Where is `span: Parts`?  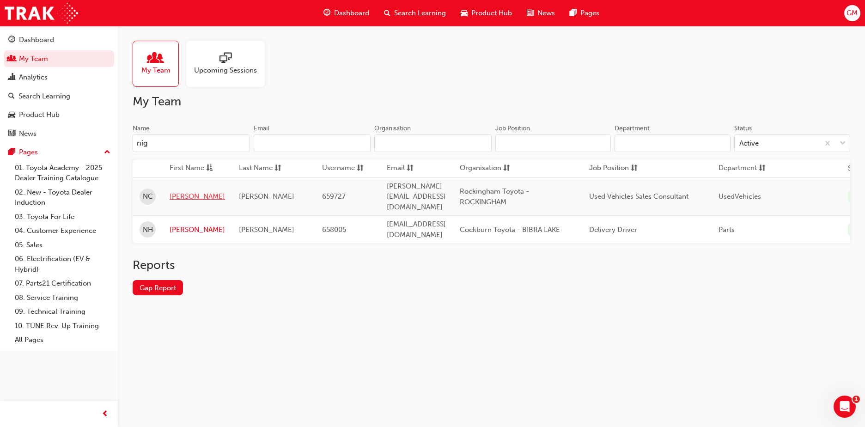 span: Parts is located at coordinates (727, 230).